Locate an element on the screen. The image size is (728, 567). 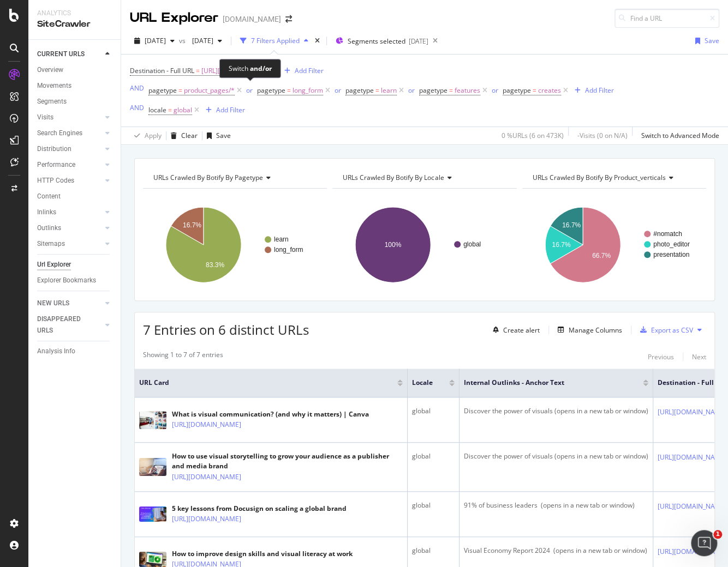
a: Sitemaps is located at coordinates (69, 244).